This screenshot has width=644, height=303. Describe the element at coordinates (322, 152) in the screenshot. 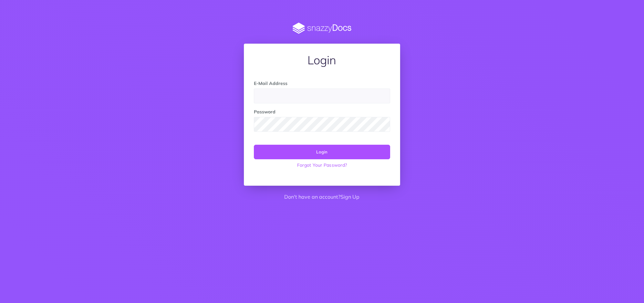

I see `button: Login` at that location.